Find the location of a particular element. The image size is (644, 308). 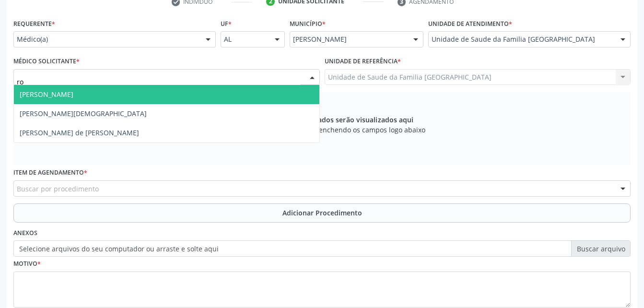

span: Adicione os procedimentos preenchendo os campos logo abaixo is located at coordinates (321, 129).